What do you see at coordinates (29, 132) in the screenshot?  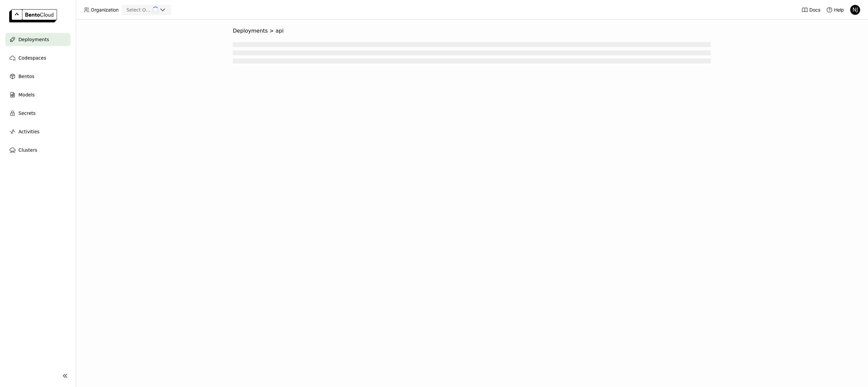 I see `span: Activities` at bounding box center [29, 132].